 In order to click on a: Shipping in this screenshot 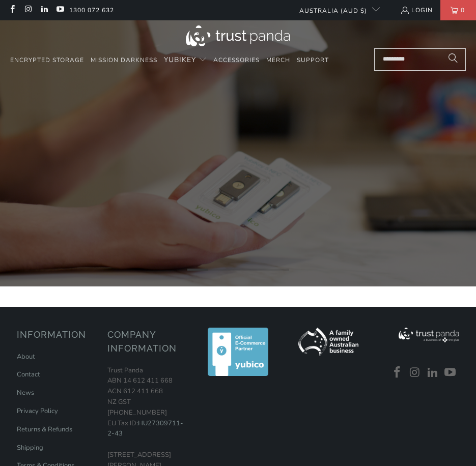, I will do `click(30, 448)`.